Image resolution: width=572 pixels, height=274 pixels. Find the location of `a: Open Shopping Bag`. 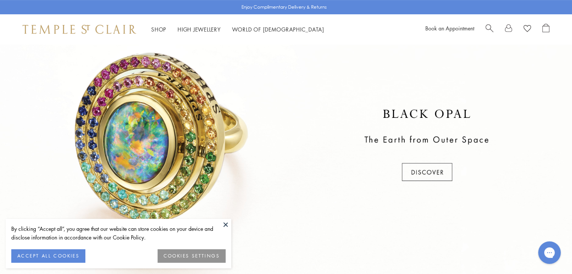

a: Open Shopping Bag is located at coordinates (545, 29).